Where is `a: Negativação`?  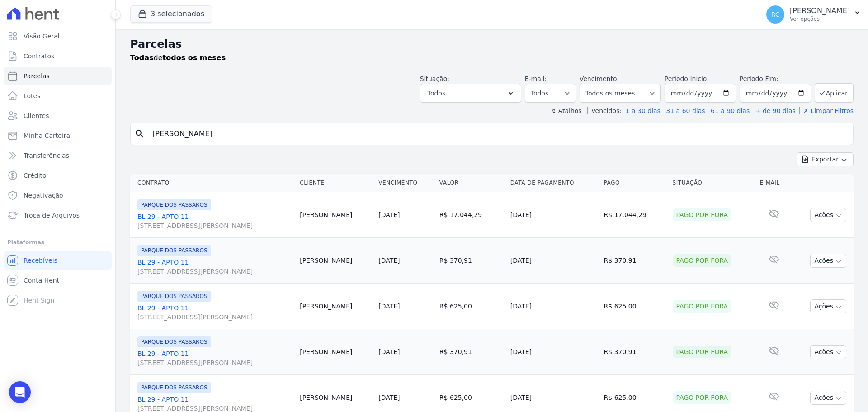
a: Negativação is located at coordinates (57, 195).